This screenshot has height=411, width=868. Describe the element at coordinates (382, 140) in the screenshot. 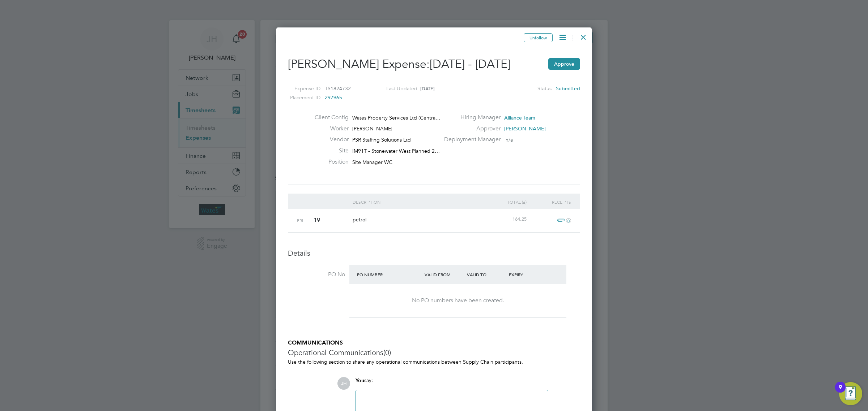

I see `span: PSR Staffing Solutions Ltd` at that location.